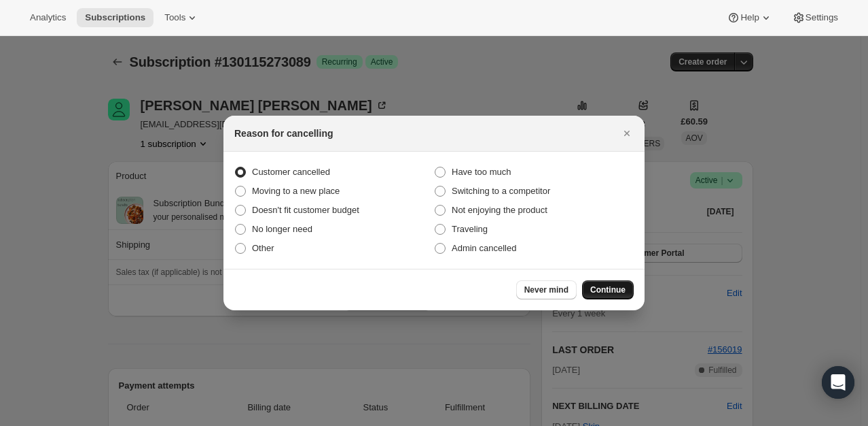 This screenshot has height=426, width=868. What do you see at coordinates (296, 191) in the screenshot?
I see `span: Moving to a new place` at bounding box center [296, 191].